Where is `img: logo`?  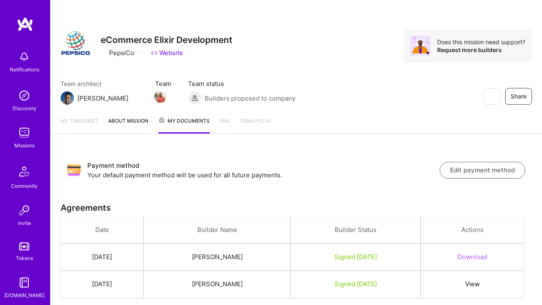
img: logo is located at coordinates (25, 24).